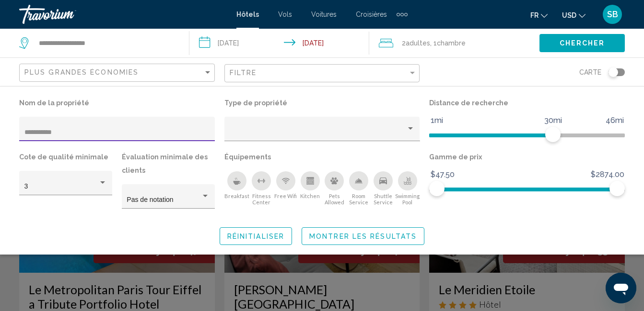 The height and width of the screenshot is (311, 644). I want to click on button: Pets Allowed, so click(334, 188).